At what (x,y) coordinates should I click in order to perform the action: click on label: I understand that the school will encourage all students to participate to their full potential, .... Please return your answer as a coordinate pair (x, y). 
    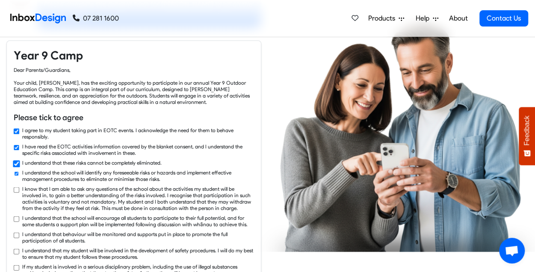
    Looking at the image, I should click on (138, 221).